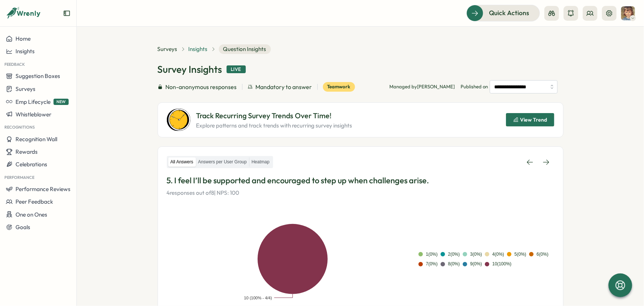  What do you see at coordinates (509, 87) in the screenshot?
I see `span: Published on` at bounding box center [509, 87].